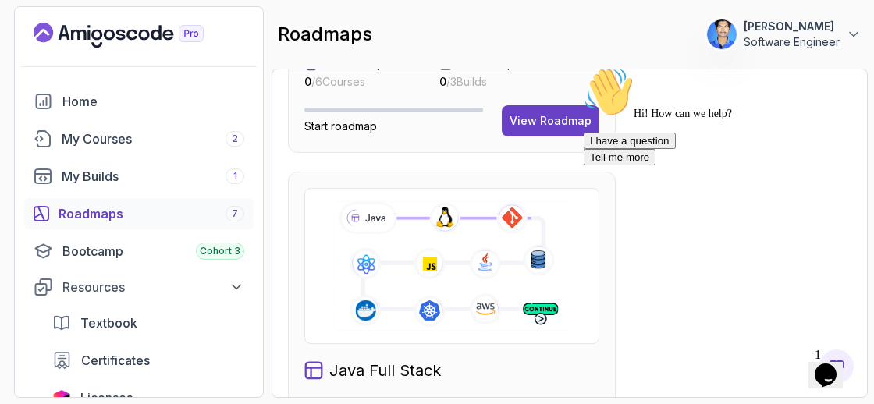  Describe the element at coordinates (137, 35) in the screenshot. I see `a: Landing page` at that location.